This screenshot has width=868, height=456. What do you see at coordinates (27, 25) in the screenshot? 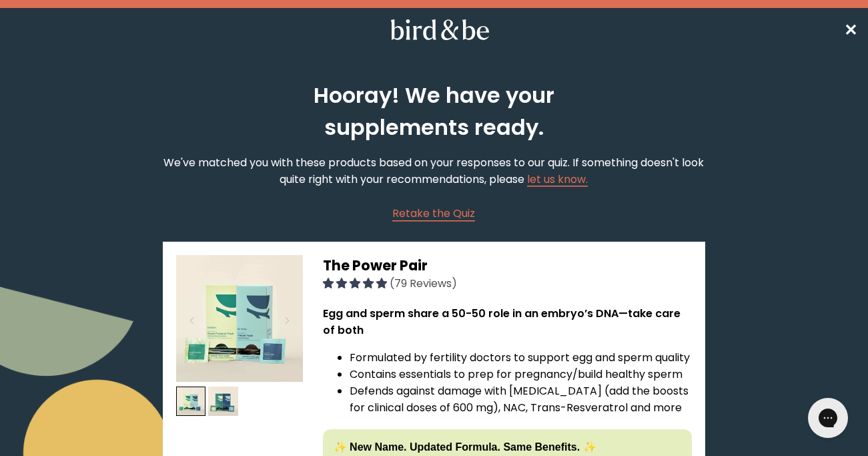
I see `button: Gorgias live chat` at bounding box center [27, 25].